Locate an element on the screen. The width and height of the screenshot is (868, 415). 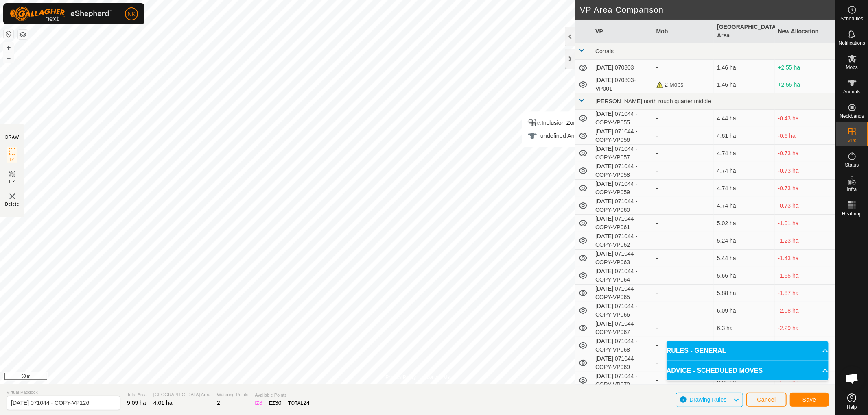
td: -0.6 ha is located at coordinates (804, 136).